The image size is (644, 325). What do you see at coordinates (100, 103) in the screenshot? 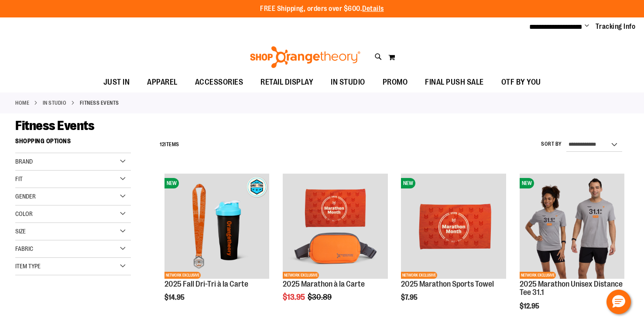
I see `strong: Fitness Events` at bounding box center [100, 103].